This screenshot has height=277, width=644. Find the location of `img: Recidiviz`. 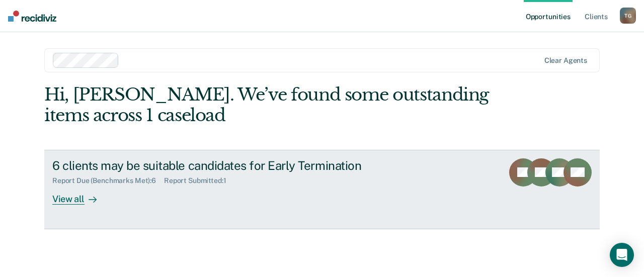

img: Recidiviz is located at coordinates (32, 16).